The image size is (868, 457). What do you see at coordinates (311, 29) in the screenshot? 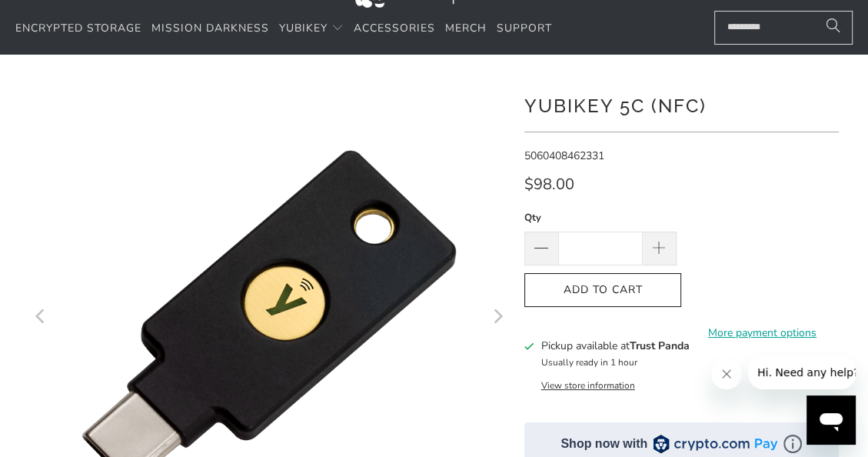
I see `summary: YubiKey` at bounding box center [311, 29].